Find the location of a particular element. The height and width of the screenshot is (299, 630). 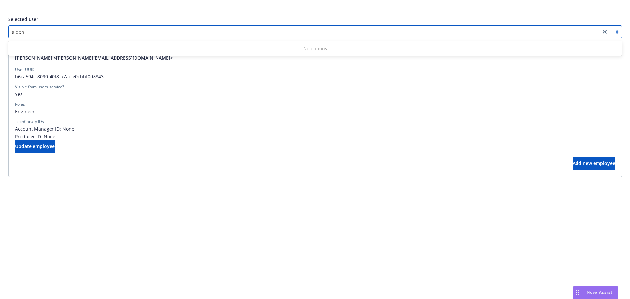

button: Add new employee is located at coordinates (594, 163).